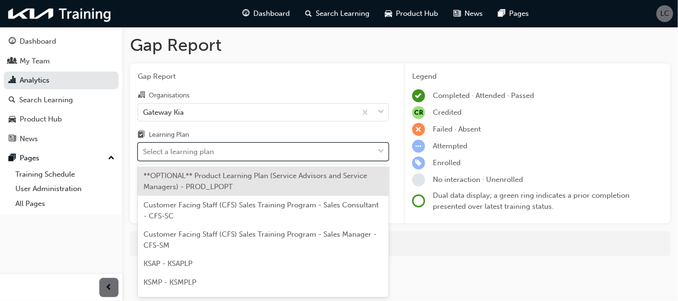 This screenshot has width=678, height=301. Describe the element at coordinates (141, 96) in the screenshot. I see `span: organisation-icon` at that location.